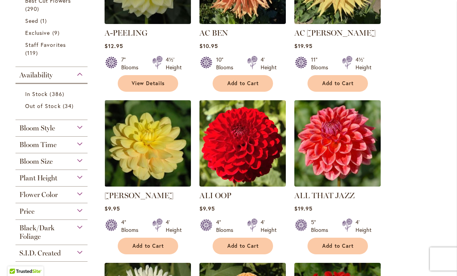 Image resolution: width=457 pixels, height=276 pixels. What do you see at coordinates (36, 75) in the screenshot?
I see `span: Availability` at bounding box center [36, 75].